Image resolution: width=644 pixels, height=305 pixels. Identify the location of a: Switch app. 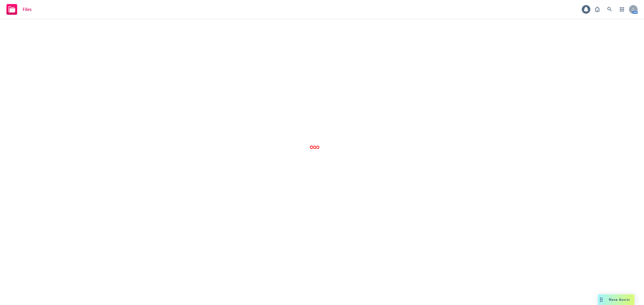
(622, 10).